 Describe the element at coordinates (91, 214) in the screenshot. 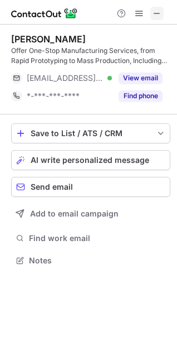

I see `button: Add to email campaign` at that location.